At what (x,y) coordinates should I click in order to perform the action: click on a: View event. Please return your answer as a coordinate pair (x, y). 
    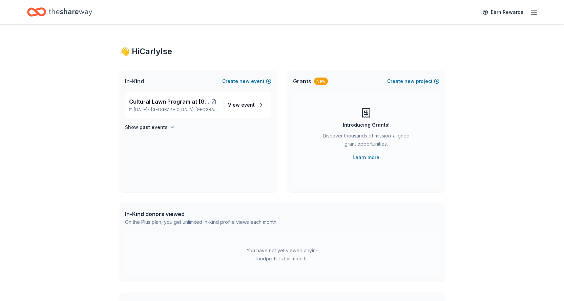
    Looking at the image, I should click on (245, 105).